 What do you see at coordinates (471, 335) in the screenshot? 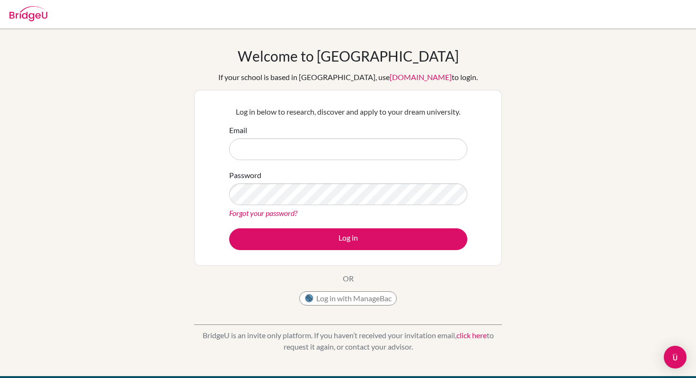
I see `a: click here` at bounding box center [471, 335].